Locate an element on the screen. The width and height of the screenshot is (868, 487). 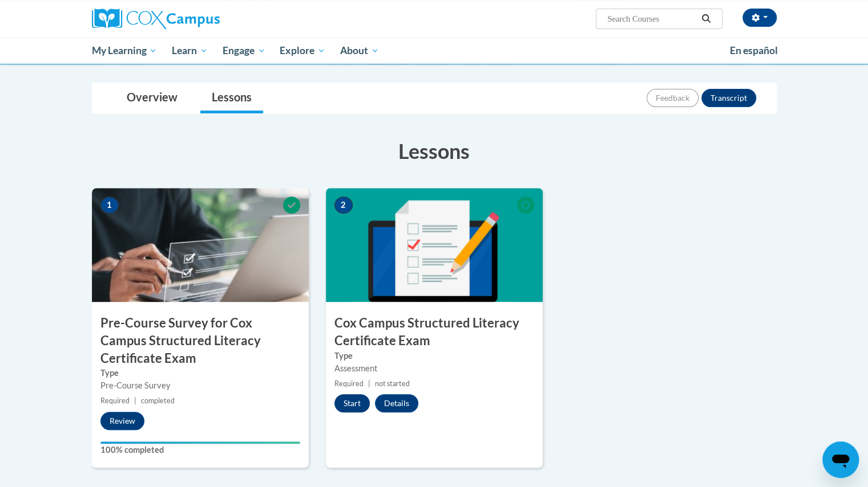
a: About is located at coordinates (359, 51).